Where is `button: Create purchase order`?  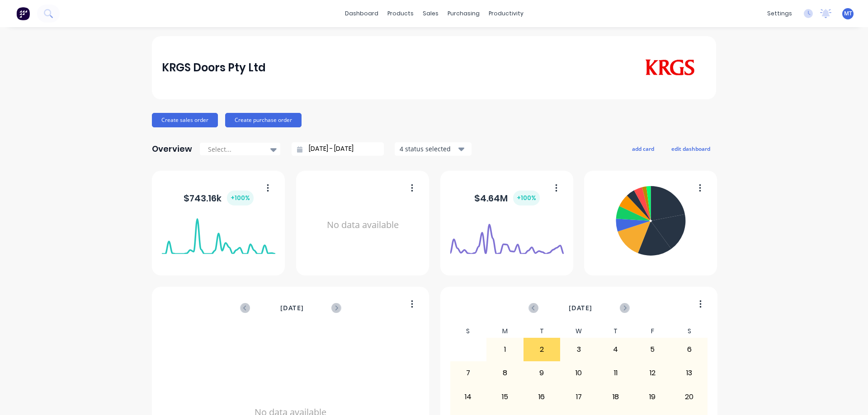 button: Create purchase order is located at coordinates (263, 120).